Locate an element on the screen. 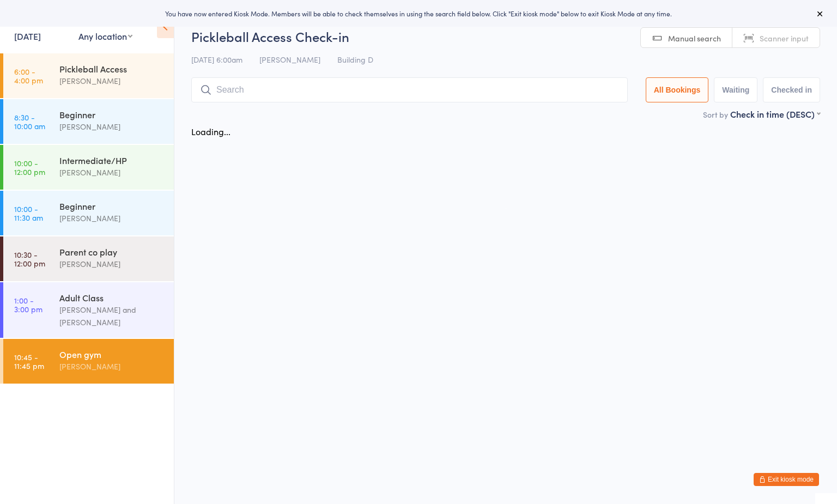 This screenshot has width=837, height=504. time: 8:30 - 10:00 am is located at coordinates (30, 122).